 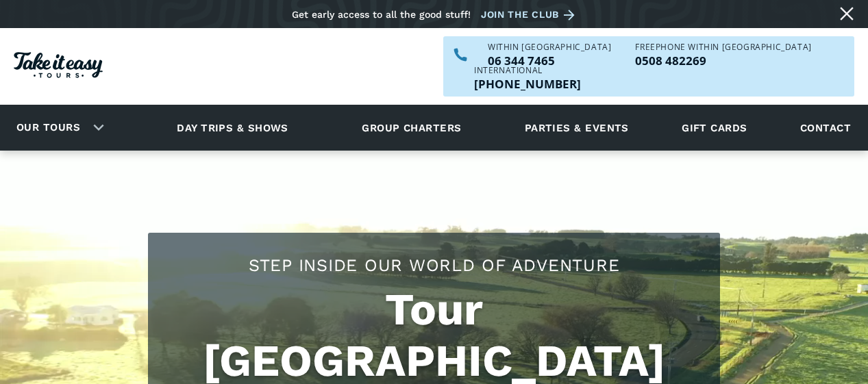 What do you see at coordinates (411, 128) in the screenshot?
I see `a: Group charters` at bounding box center [411, 128].